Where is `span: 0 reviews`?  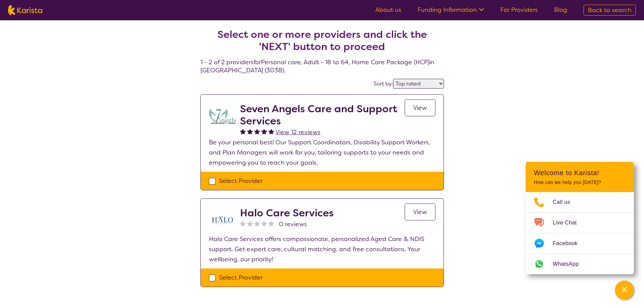
span: 0 reviews is located at coordinates (292, 224).